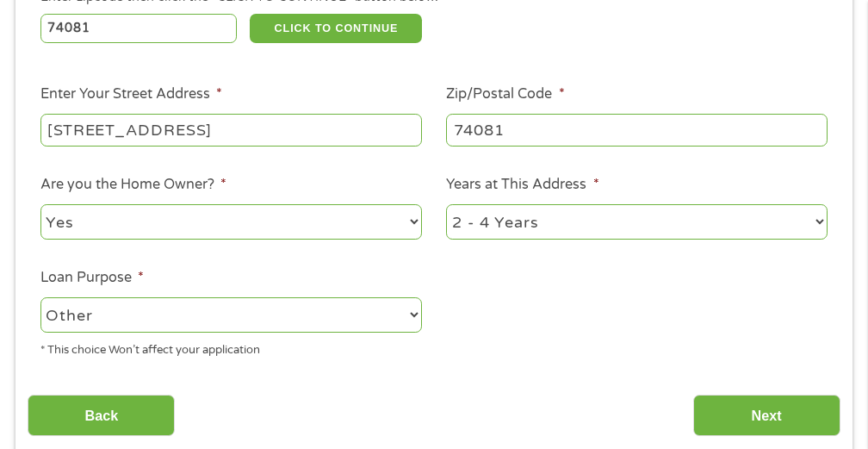 This screenshot has width=868, height=449. I want to click on label: Enter Your Street Address, so click(130, 94).